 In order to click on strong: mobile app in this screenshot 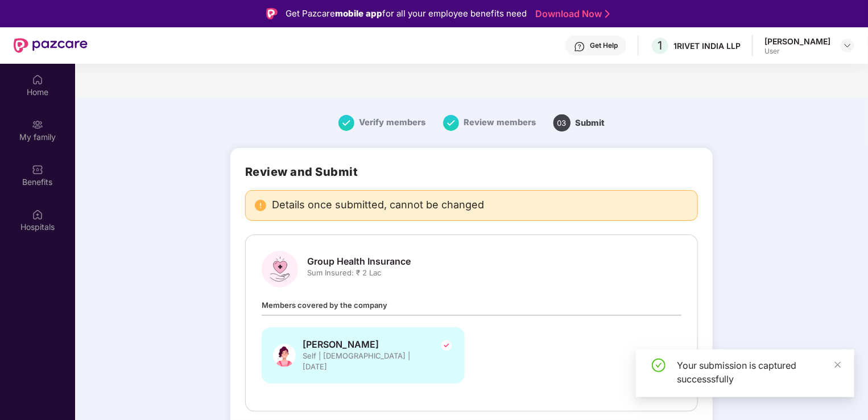, I will do `click(358, 13)`.